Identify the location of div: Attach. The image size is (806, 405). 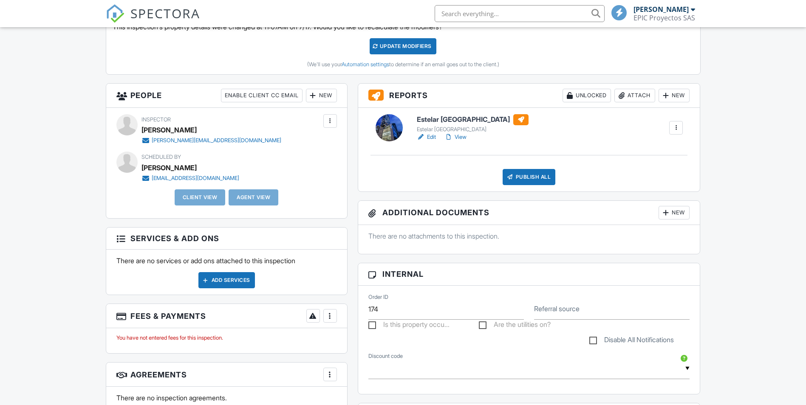
(635, 96).